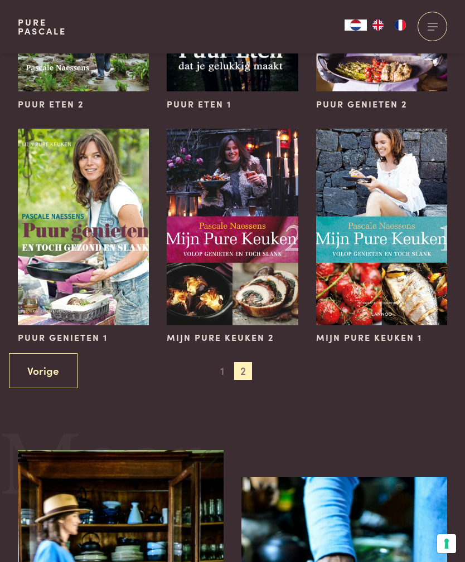 The height and width of the screenshot is (562, 465). What do you see at coordinates (356, 25) in the screenshot?
I see `a: NL` at bounding box center [356, 25].